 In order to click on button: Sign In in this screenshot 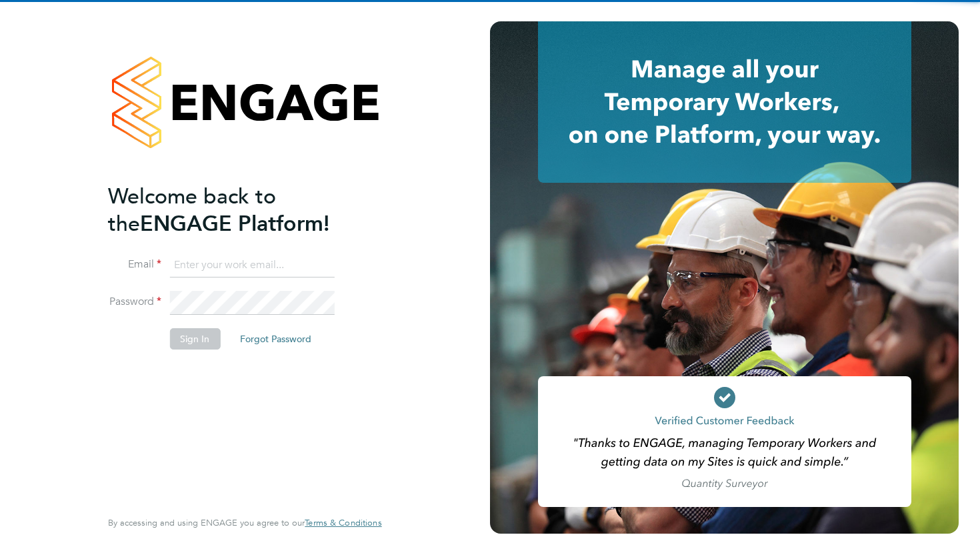, I will do `click(195, 339)`.